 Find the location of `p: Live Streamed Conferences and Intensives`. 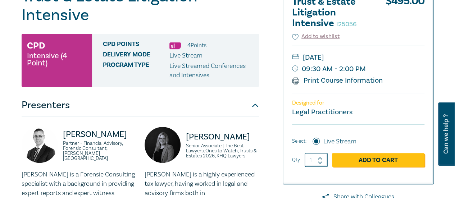

p: Live Streamed Conferences and Intensives is located at coordinates (212, 71).